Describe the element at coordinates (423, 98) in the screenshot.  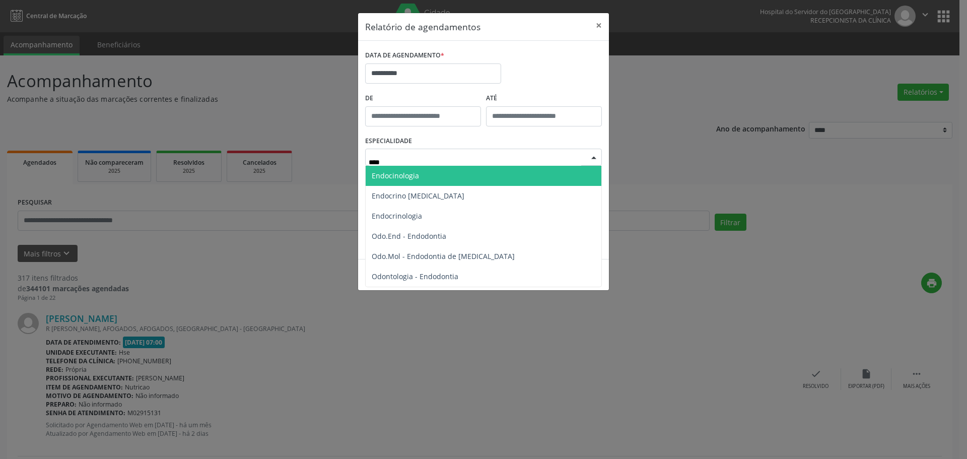
I see `label: De` at that location.